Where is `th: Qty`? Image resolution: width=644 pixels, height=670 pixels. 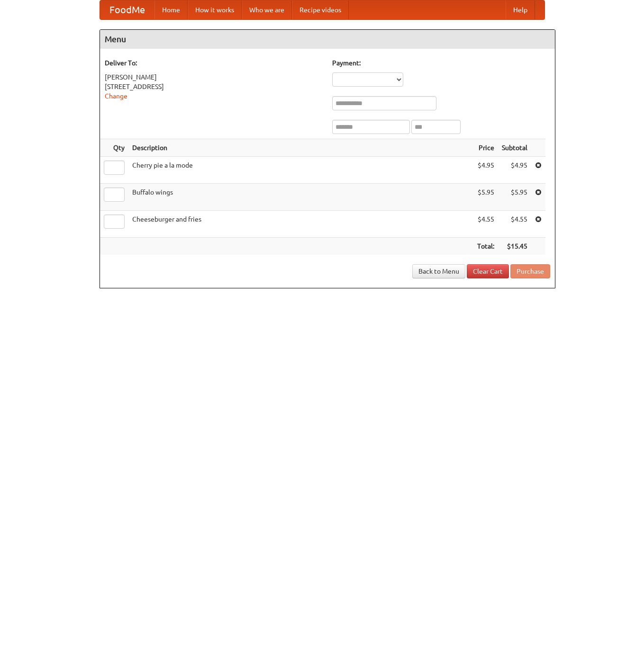
th: Qty is located at coordinates (114, 148).